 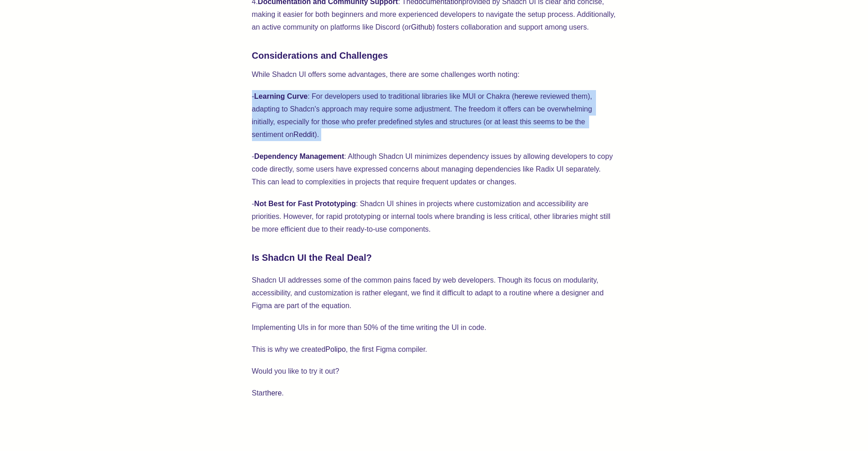 What do you see at coordinates (435, 350) in the screenshot?
I see `p: This is why we created , the first Figma compiler.` at bounding box center [435, 350].